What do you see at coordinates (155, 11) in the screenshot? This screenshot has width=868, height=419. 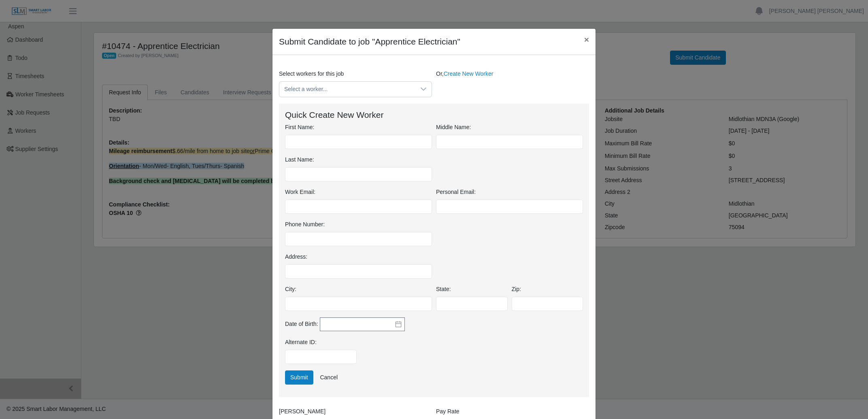 I see `body: Rich Text Area. Press ALT-0 for help.` at bounding box center [155, 11].